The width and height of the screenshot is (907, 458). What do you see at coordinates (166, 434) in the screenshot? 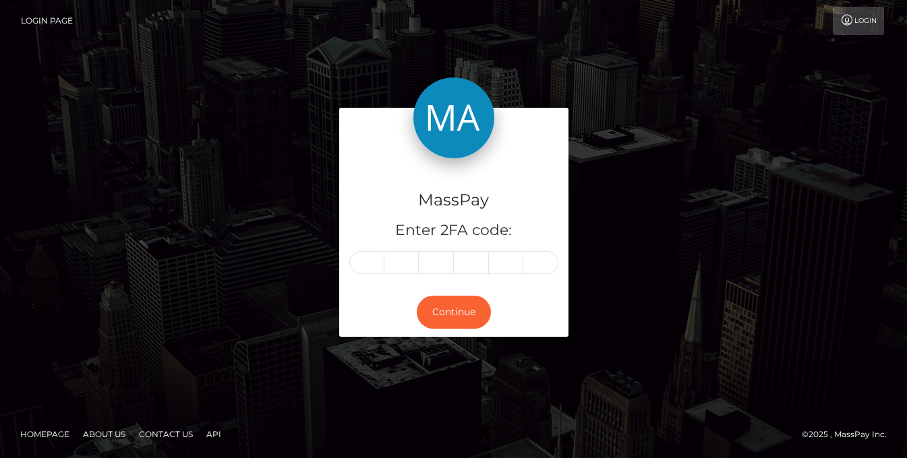
I see `a: Contact Us` at bounding box center [166, 434].